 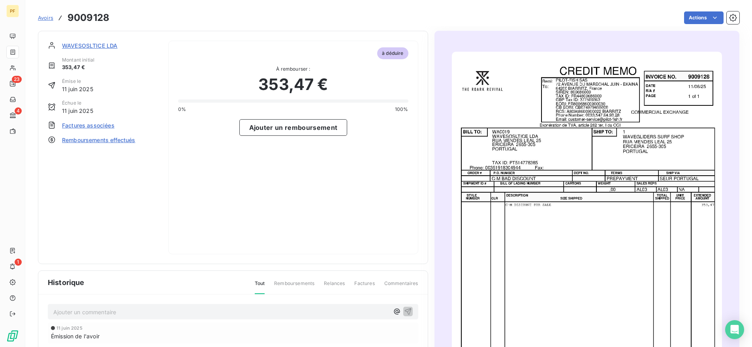 I want to click on span: 1, so click(x=18, y=262).